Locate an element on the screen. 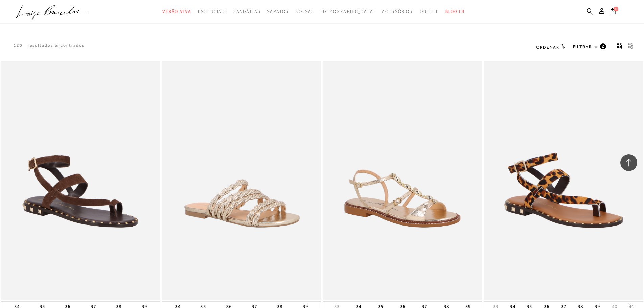 The image size is (644, 308). span: Sapatos is located at coordinates (278, 11).